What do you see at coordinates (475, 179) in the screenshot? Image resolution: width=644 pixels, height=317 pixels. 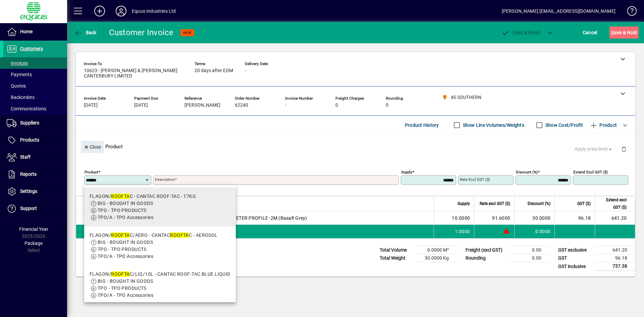 I see `mat-label: Rate excl GST ($)` at bounding box center [475, 179].